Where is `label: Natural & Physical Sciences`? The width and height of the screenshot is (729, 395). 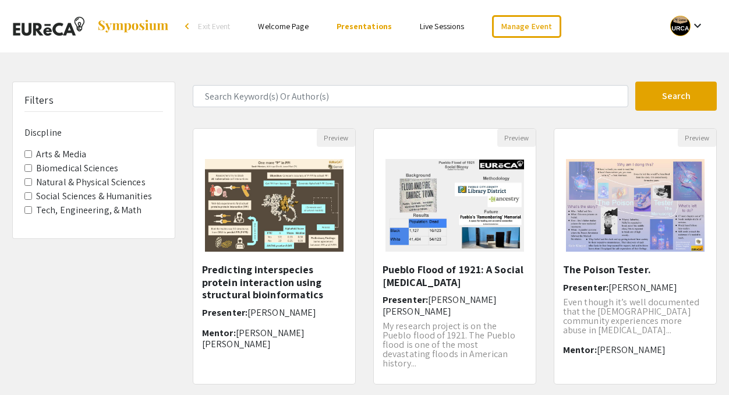
label: Natural & Physical Sciences is located at coordinates (91, 182).